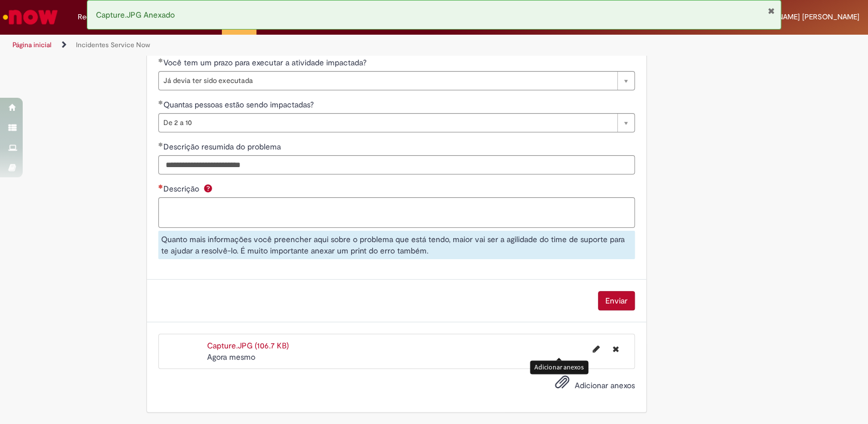  Describe the element at coordinates (182, 189) in the screenshot. I see `span: Descrição` at that location.